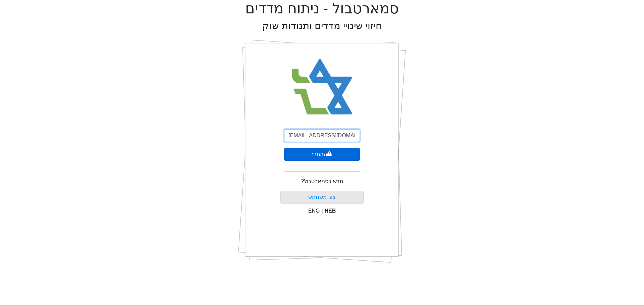  What do you see at coordinates (322, 197) in the screenshot?
I see `button: צור משתמש` at bounding box center [322, 197].